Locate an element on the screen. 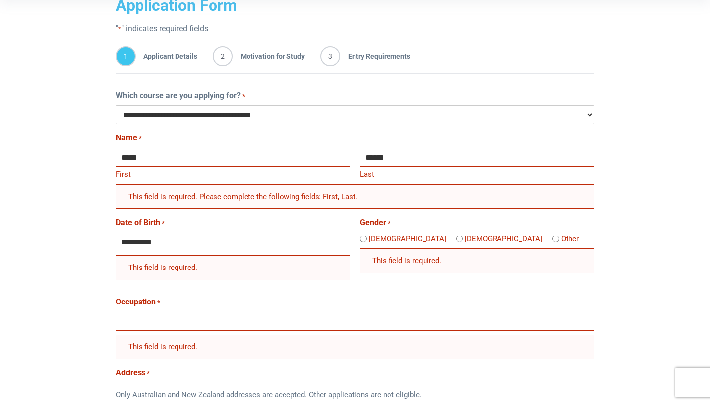  div: This field is required. Please complete the following fields: First, Last. is located at coordinates (355, 197).